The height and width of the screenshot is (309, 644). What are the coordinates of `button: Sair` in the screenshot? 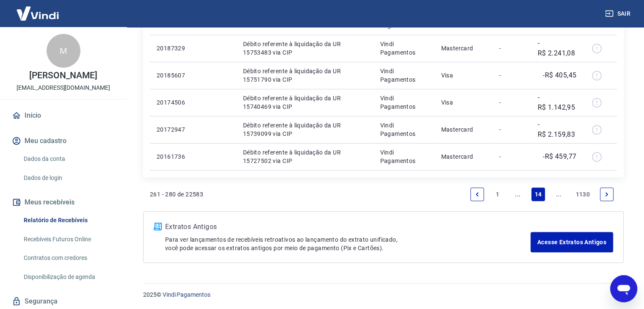 It's located at (619, 13).